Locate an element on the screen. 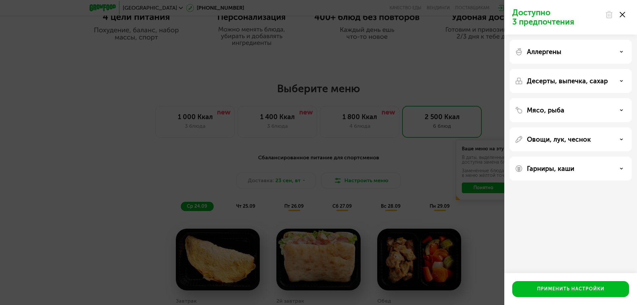 This screenshot has height=305, width=637. p: Гарниры, каши is located at coordinates (550, 168).